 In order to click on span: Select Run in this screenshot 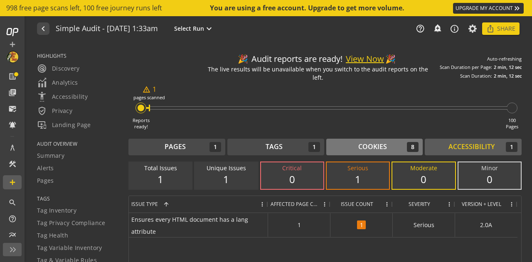, I will do `click(189, 29)`.